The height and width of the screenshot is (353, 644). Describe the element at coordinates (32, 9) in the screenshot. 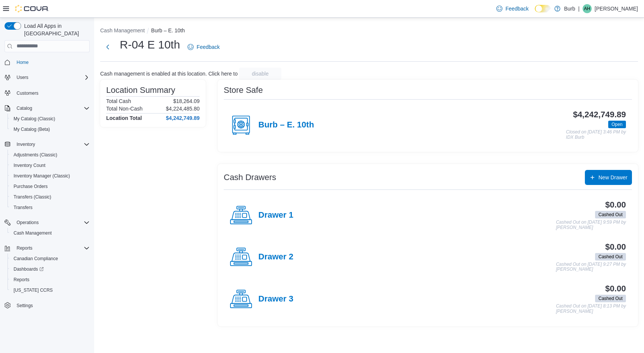

I see `img: Cova` at that location.